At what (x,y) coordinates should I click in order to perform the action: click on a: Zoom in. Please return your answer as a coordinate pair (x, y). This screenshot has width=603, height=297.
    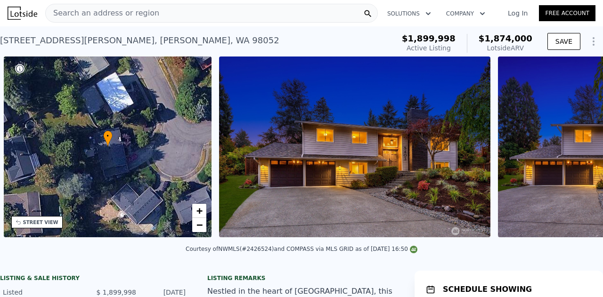
    Looking at the image, I should click on (199, 211).